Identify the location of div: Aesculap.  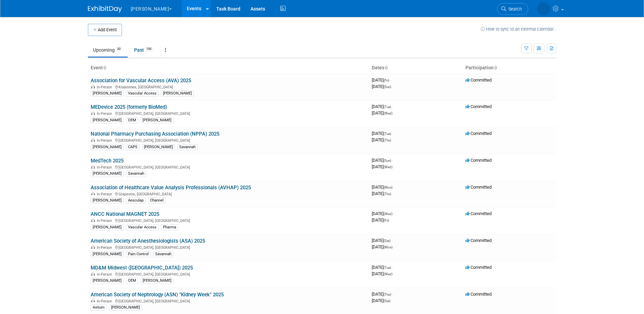
(136, 201).